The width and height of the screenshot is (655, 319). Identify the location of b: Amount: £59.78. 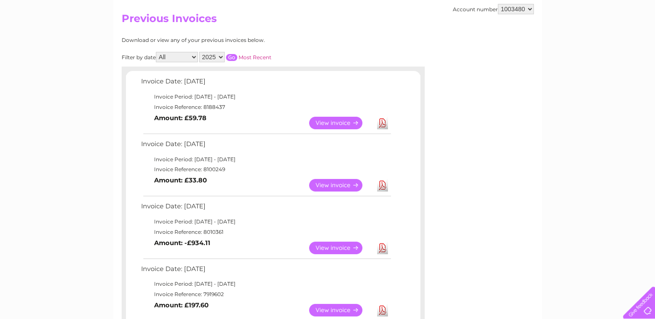
(180, 118).